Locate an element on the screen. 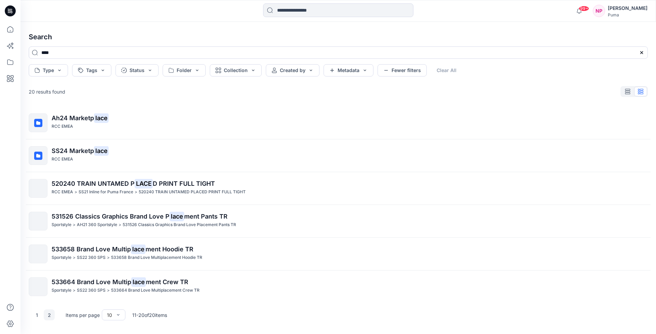 Image resolution: width=656 pixels, height=334 pixels. button: Collection is located at coordinates (236, 70).